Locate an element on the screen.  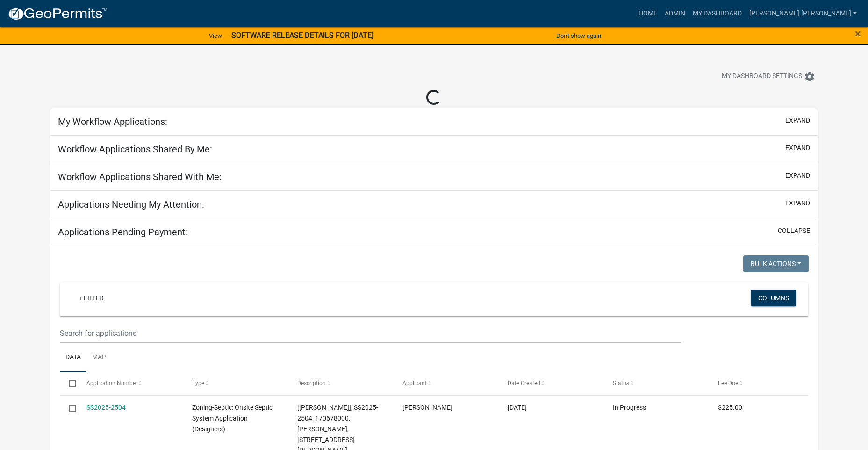
datatable-header-cell: Application Number is located at coordinates (130, 384).